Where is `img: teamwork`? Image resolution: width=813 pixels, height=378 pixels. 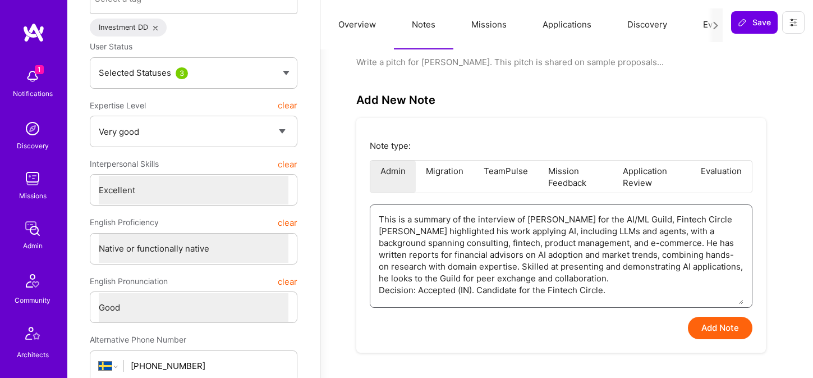 img: teamwork is located at coordinates (33, 178).